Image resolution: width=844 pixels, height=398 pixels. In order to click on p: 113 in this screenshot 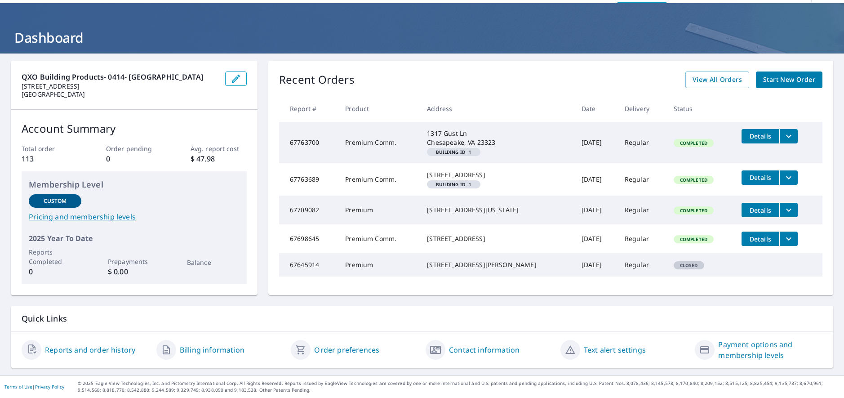, I will do `click(49, 159)`.